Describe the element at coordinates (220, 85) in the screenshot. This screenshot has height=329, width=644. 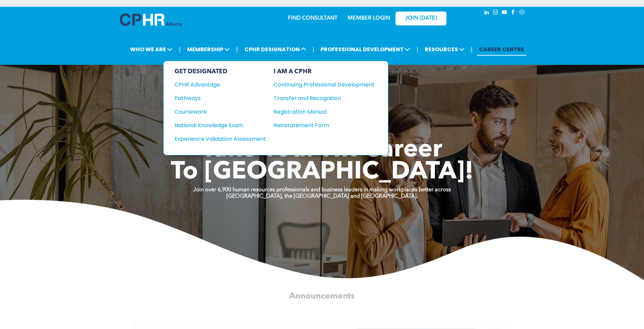
I see `a: CPHR Advantage` at that location.